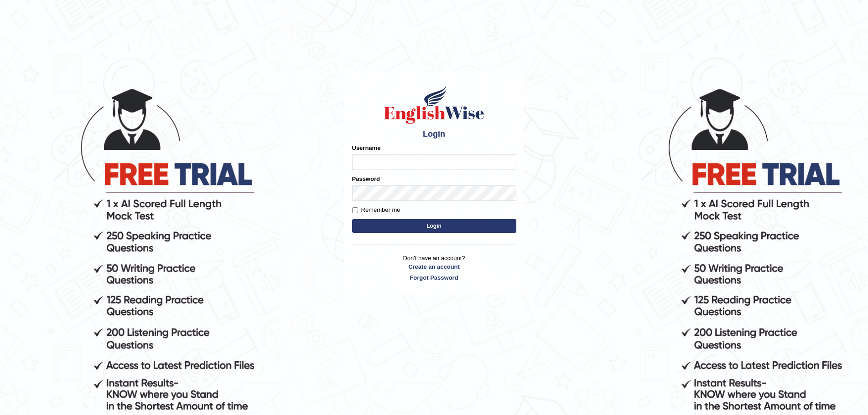 The image size is (868, 415). Describe the element at coordinates (367, 147) in the screenshot. I see `label: Username` at that location.